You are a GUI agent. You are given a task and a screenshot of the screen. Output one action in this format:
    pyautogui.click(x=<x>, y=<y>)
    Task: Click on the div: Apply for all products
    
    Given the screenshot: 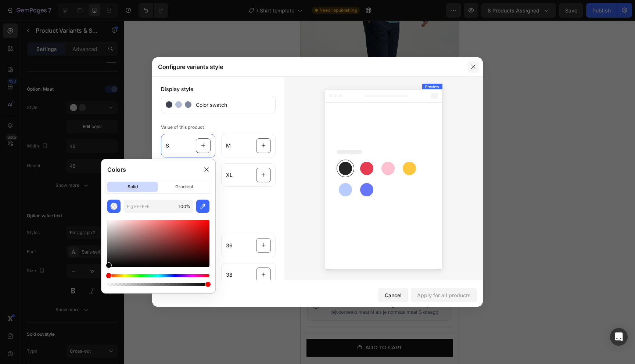 What is the action you would take?
    pyautogui.click(x=444, y=296)
    